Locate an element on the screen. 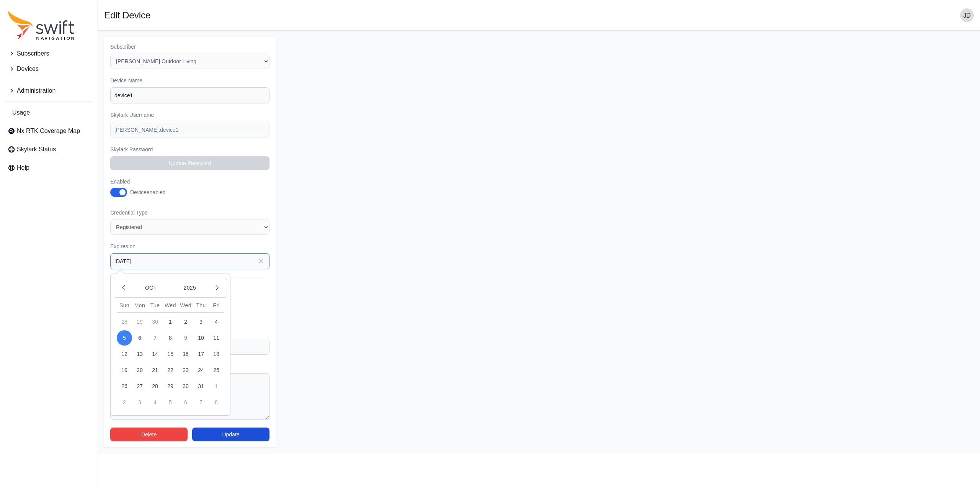 The width and height of the screenshot is (980, 490). button: Update Password is located at coordinates (189, 163).